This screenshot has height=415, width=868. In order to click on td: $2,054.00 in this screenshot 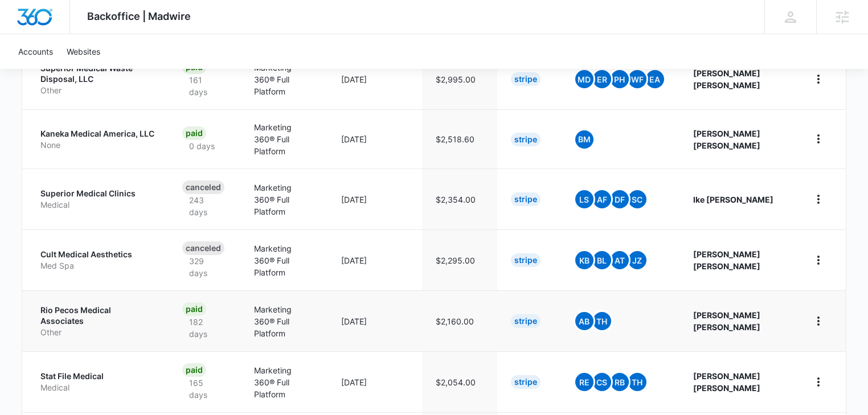, I will do `click(460, 381)`.